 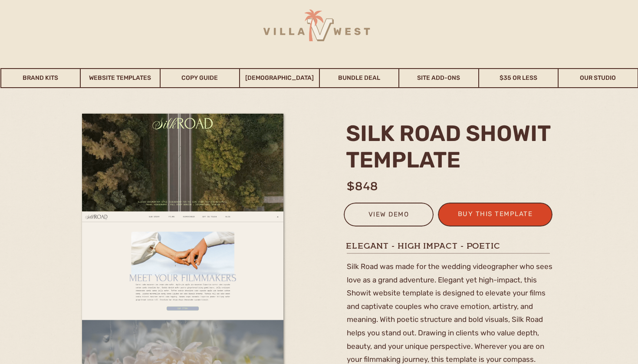 I want to click on h2: silk road Showit template, so click(x=450, y=146).